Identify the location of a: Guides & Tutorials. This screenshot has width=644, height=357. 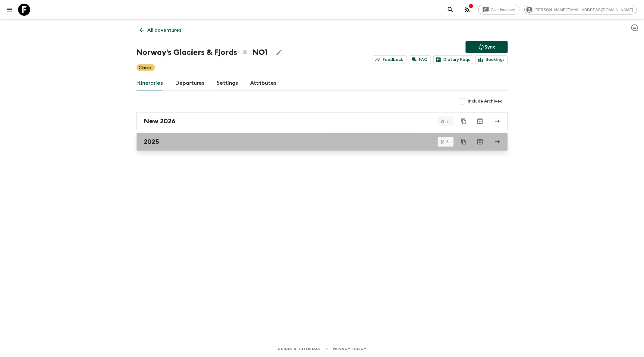
(299, 349).